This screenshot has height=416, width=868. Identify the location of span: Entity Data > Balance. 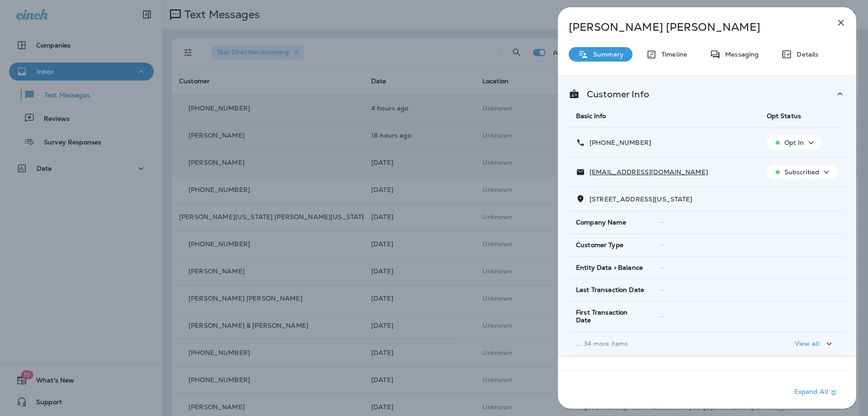
(610, 267).